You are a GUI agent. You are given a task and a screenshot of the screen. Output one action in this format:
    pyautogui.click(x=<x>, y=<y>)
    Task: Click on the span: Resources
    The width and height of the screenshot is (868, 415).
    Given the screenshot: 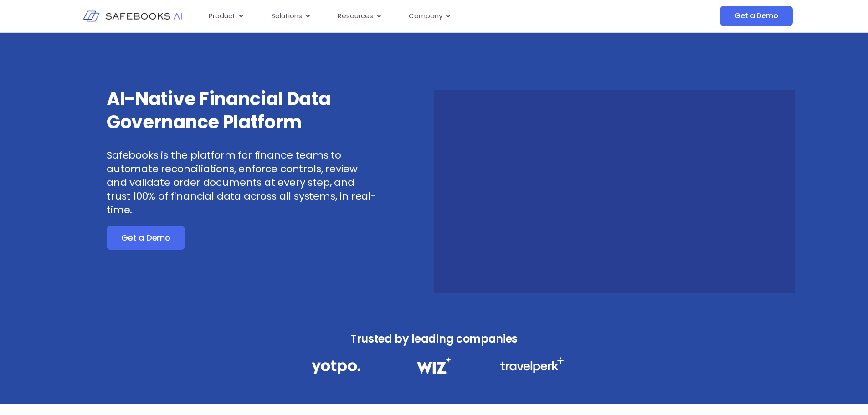 What is the action you would take?
    pyautogui.click(x=355, y=16)
    